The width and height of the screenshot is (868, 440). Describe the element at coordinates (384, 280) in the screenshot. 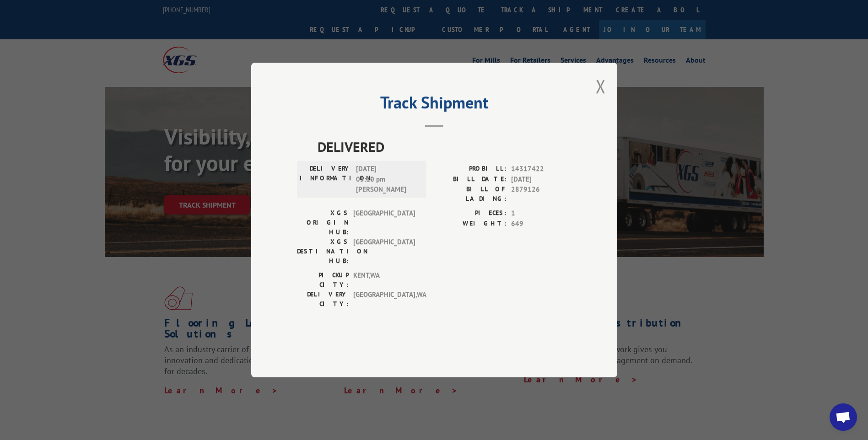

I see `span: KENT , WA` at that location.